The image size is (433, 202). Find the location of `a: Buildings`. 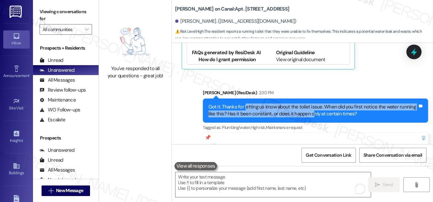

a: Buildings is located at coordinates (16, 169).